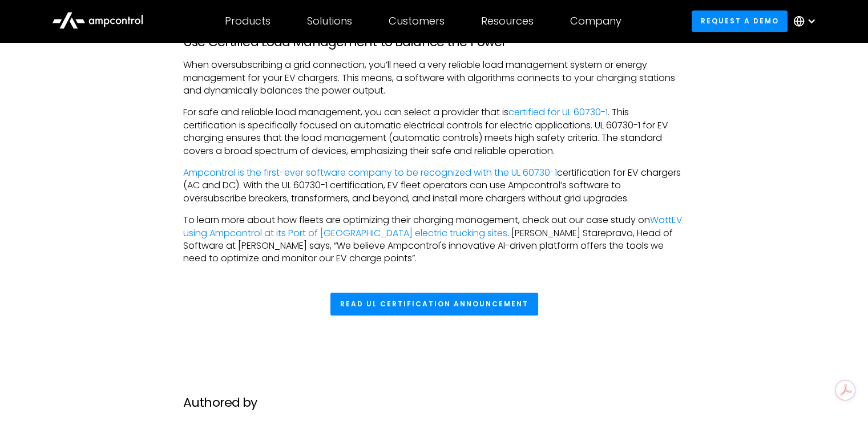 The width and height of the screenshot is (868, 421). I want to click on a: Read UL Certification Announcement, so click(434, 304).